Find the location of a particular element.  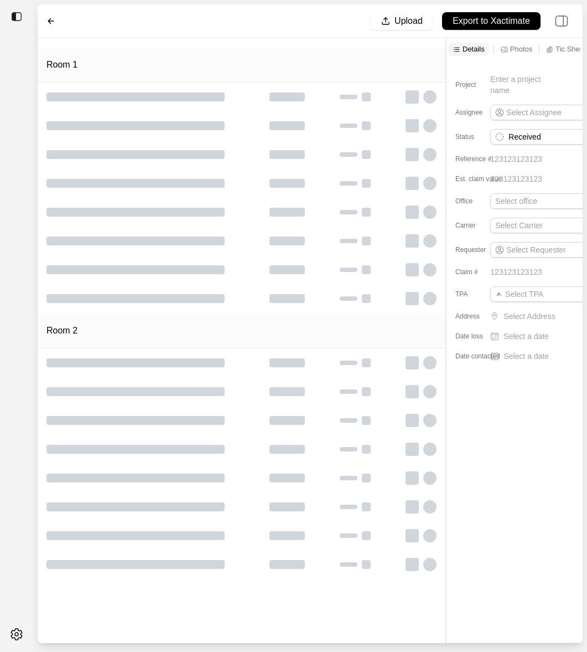

button: Export to Xactimate is located at coordinates (492, 21).